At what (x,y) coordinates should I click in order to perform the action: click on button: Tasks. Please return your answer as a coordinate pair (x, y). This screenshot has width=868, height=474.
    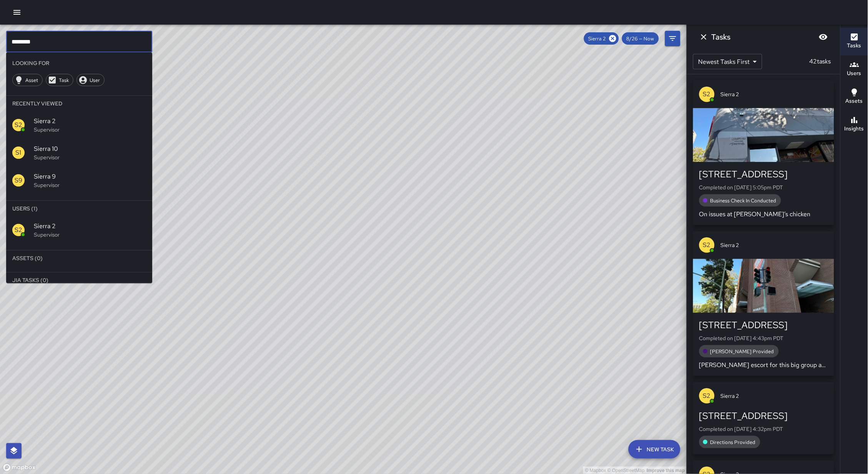
    Looking at the image, I should click on (855, 41).